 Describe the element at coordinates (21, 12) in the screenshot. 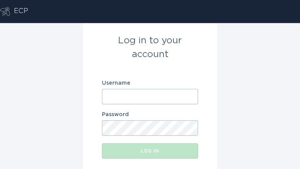

I see `div: ECP` at that location.